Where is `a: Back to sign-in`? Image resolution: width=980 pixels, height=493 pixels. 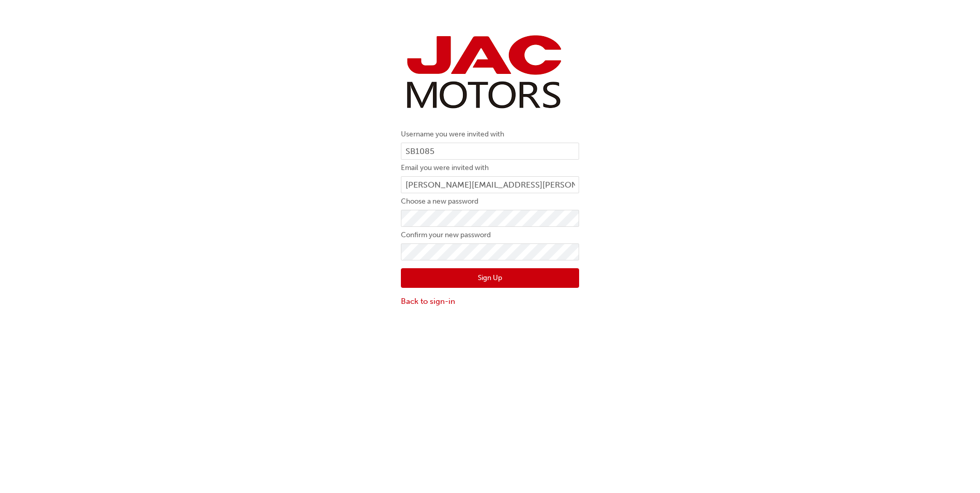 a: Back to sign-in is located at coordinates (490, 301).